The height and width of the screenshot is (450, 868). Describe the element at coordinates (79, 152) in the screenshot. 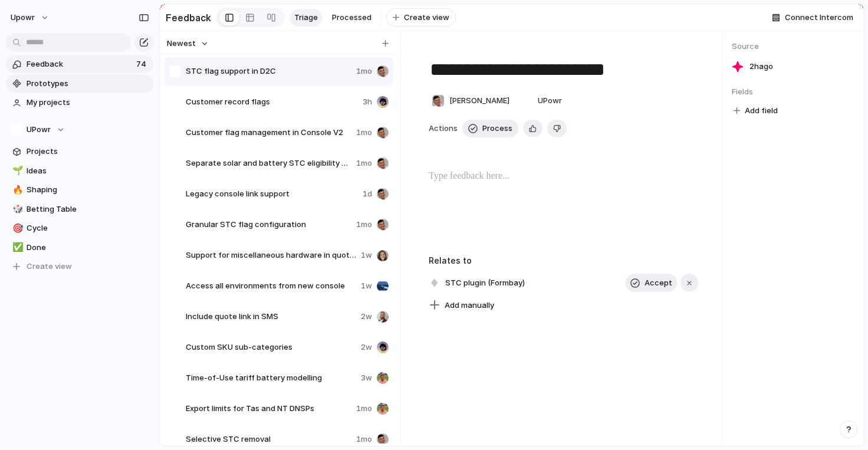

I see `a: Projects` at that location.